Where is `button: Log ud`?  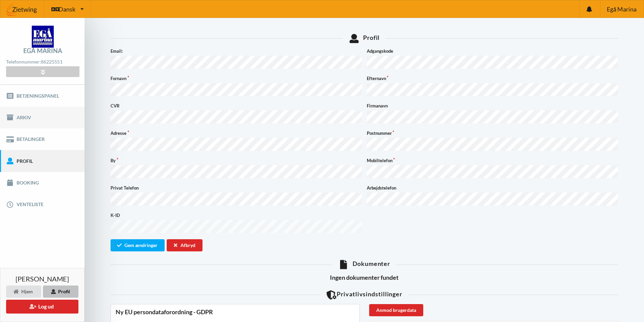
button: Log ud is located at coordinates (42, 307).